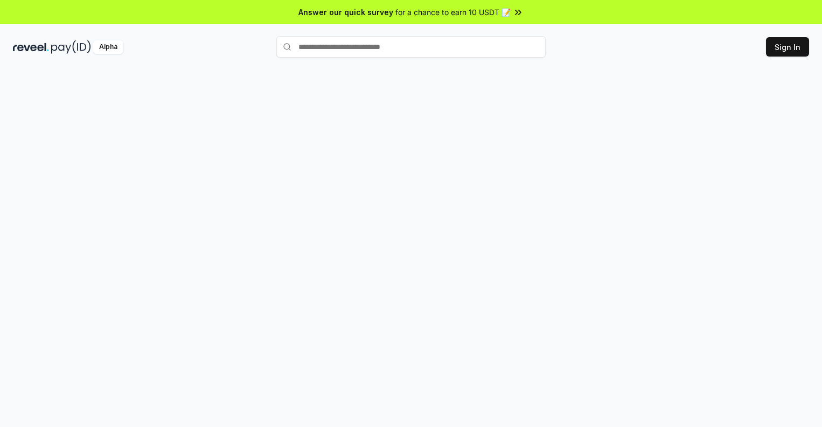 The image size is (822, 427). I want to click on img: reveel_dark, so click(31, 47).